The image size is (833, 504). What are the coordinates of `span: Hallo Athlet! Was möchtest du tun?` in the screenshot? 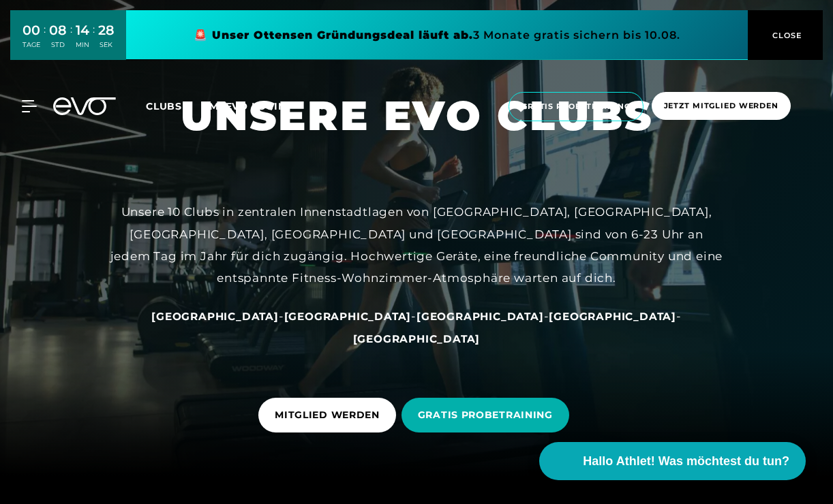 It's located at (686, 461).